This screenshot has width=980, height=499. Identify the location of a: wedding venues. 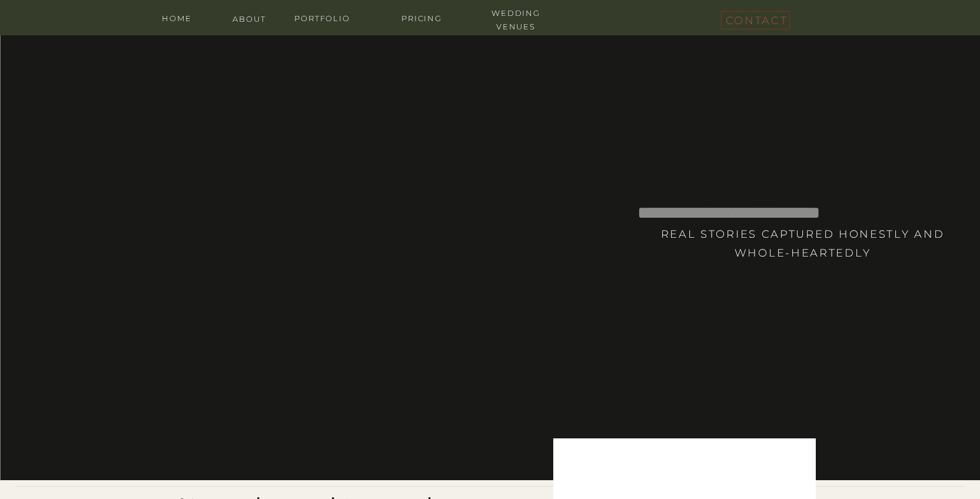
(516, 12).